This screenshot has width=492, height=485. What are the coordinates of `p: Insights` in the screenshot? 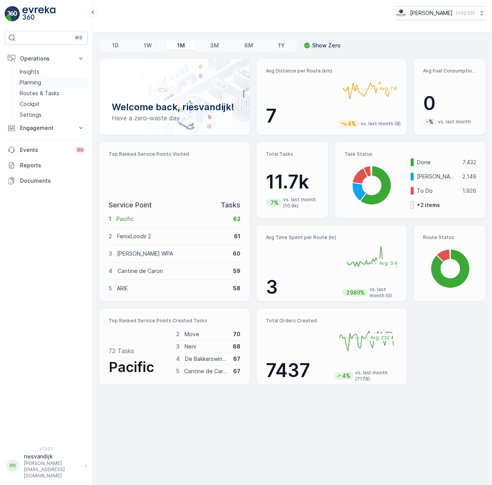 It's located at (29, 72).